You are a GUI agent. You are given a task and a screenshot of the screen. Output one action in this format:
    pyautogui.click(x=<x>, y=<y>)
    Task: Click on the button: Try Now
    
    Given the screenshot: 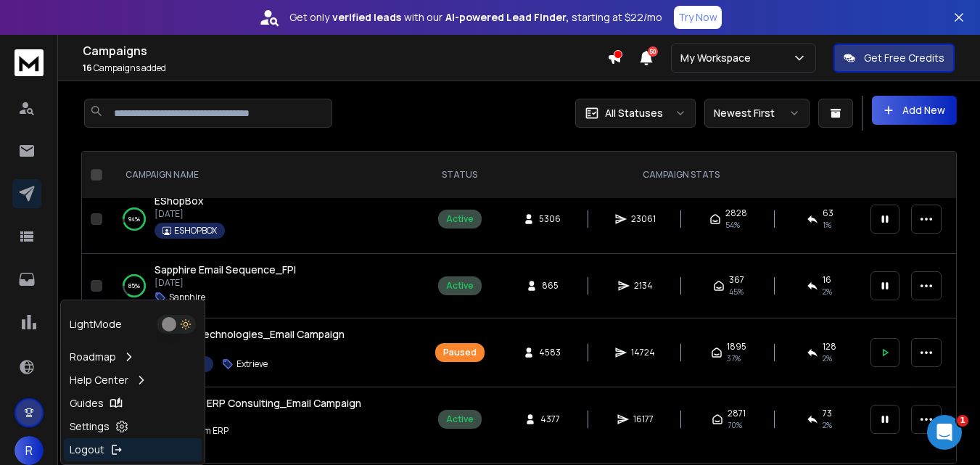 What is the action you would take?
    pyautogui.click(x=698, y=17)
    